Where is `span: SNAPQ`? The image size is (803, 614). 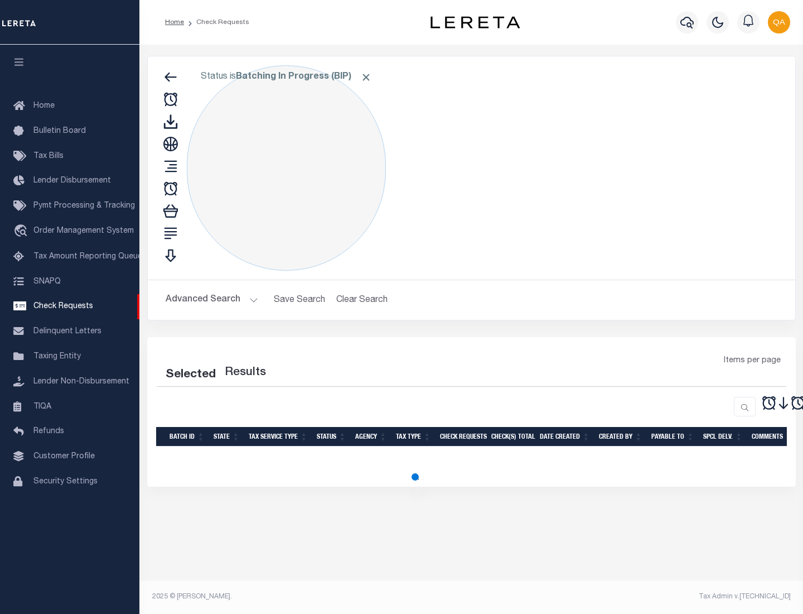 span: SNAPQ is located at coordinates (47, 281).